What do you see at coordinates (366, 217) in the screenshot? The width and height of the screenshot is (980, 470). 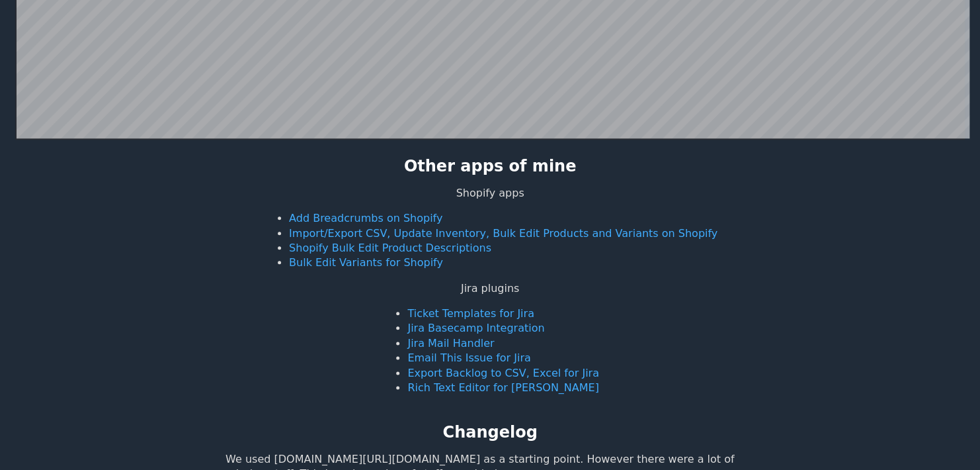 I see `a: Add Breadcrumbs on Shopify` at bounding box center [366, 217].